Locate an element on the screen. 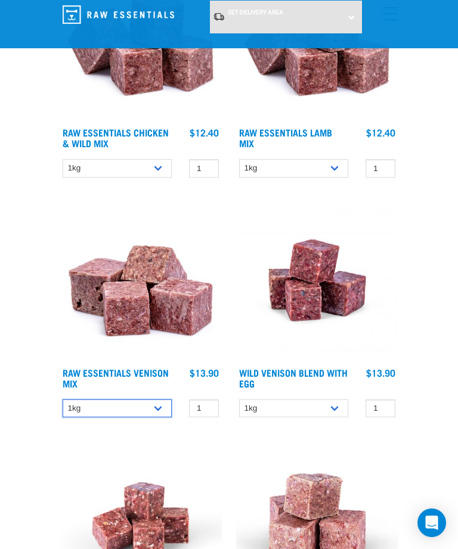 This screenshot has width=458, height=549. a: Raw Essentials Chicken & Wild Mix is located at coordinates (116, 137).